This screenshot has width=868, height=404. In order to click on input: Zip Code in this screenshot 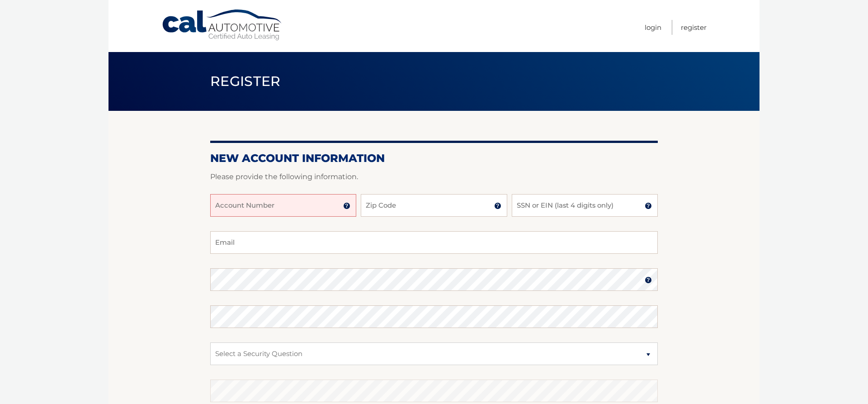, I will do `click(434, 205)`.